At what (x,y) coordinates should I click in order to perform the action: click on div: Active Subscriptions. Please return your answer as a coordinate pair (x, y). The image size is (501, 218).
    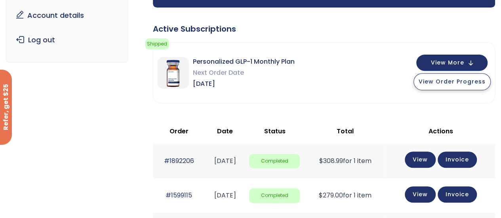
    Looking at the image, I should click on (324, 29).